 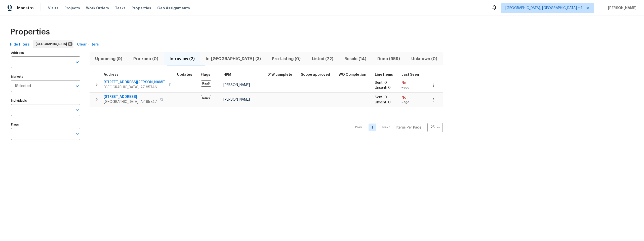 I want to click on button: Clear Filters, so click(x=88, y=44).